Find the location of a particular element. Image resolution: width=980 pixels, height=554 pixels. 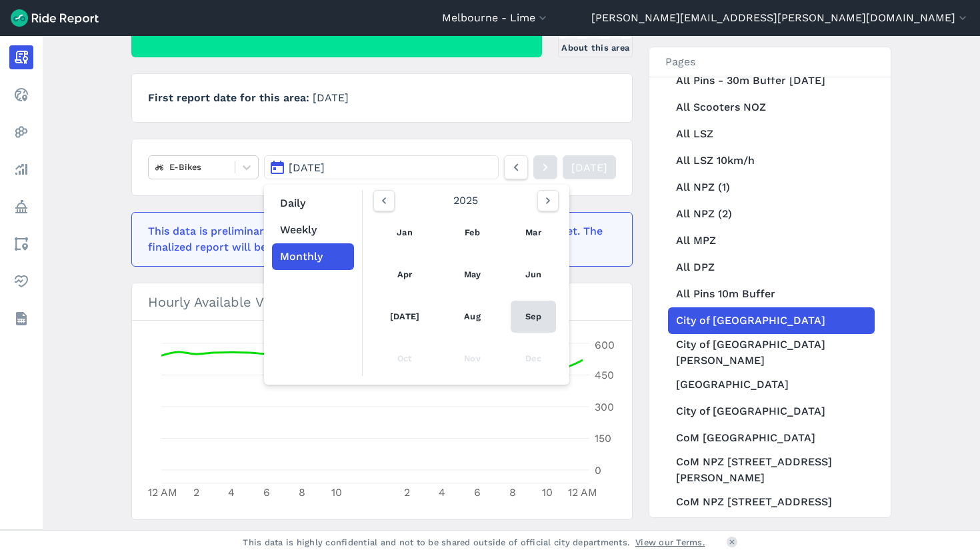

a: Report is located at coordinates (21, 57).